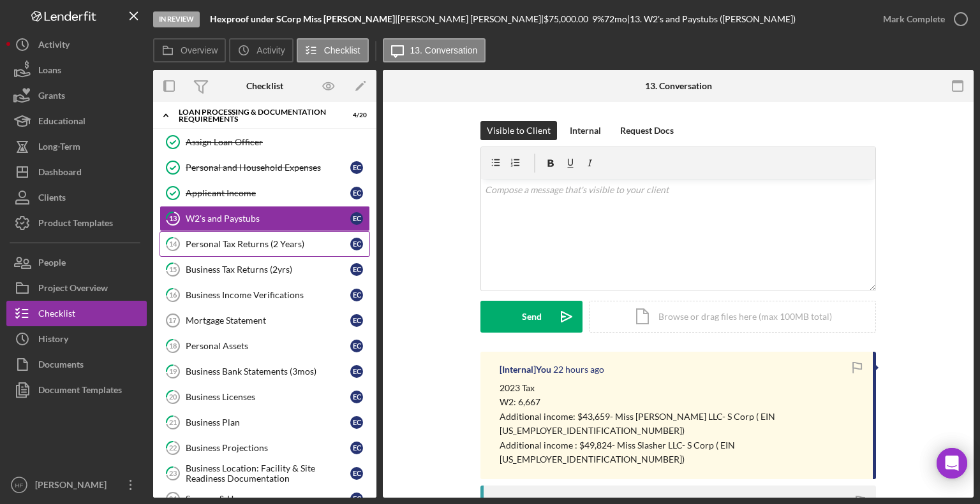 This screenshot has width=980, height=504. Describe the element at coordinates (77, 390) in the screenshot. I see `a: Document Templates` at that location.